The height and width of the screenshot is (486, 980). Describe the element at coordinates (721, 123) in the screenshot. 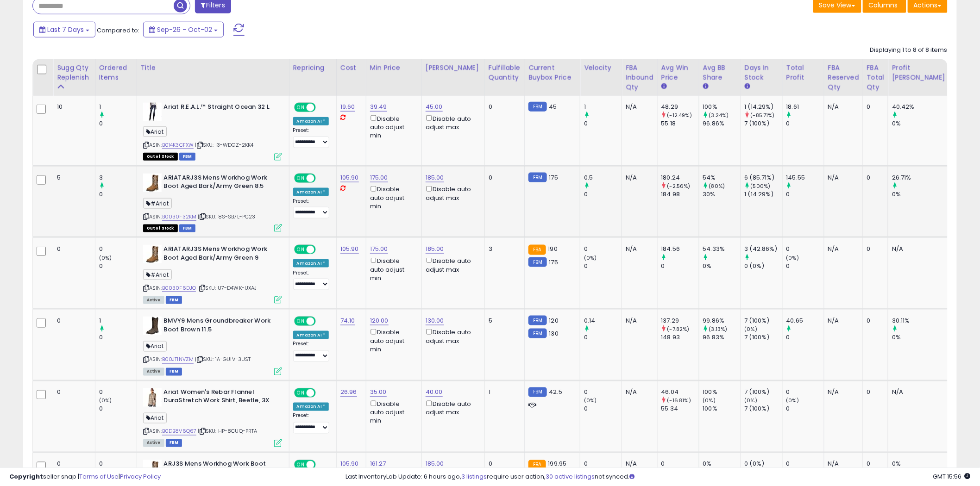

I see `div: 96.86%` at that location.